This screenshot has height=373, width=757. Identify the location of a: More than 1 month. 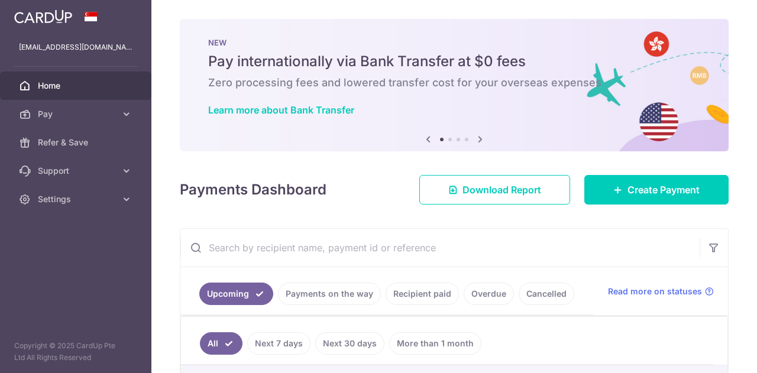
(436, 344).